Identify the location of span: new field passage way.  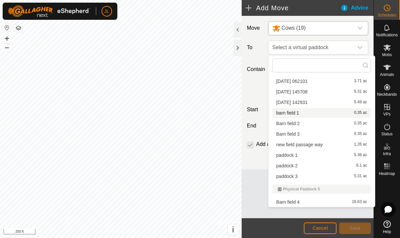
(299, 145).